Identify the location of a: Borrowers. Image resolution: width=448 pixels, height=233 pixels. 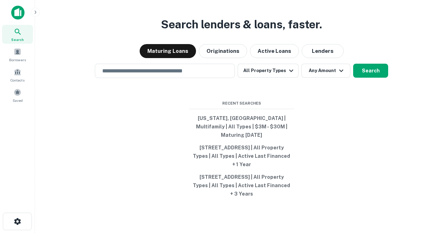
(17, 55).